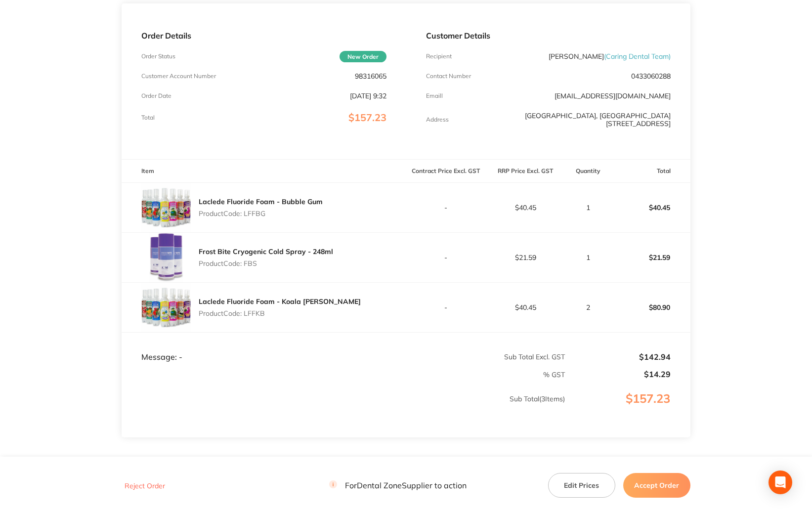 The height and width of the screenshot is (514, 812). Describe the element at coordinates (363, 56) in the screenshot. I see `span: New Order` at that location.